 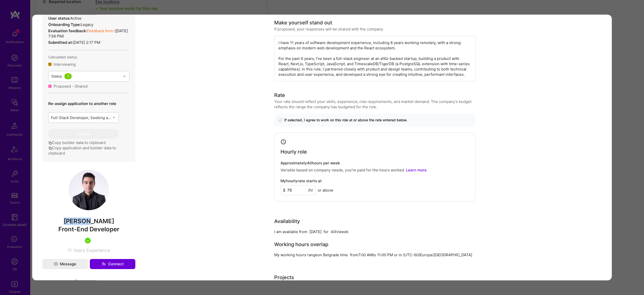 What do you see at coordinates (346, 120) in the screenshot?
I see `span: If selected, I agree to work on this role at or above the rate entered below.` at bounding box center [346, 120].